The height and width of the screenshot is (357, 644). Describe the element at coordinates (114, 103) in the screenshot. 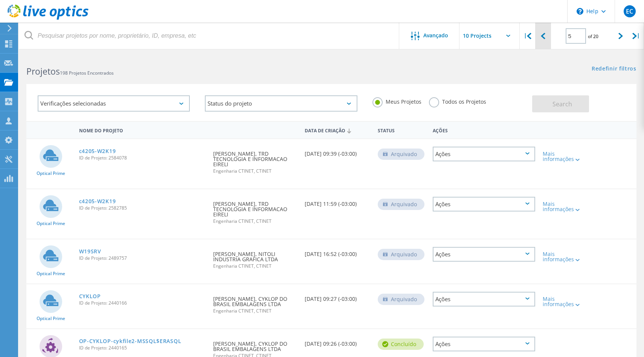

I see `div: Verificações selecionadas` at that location.